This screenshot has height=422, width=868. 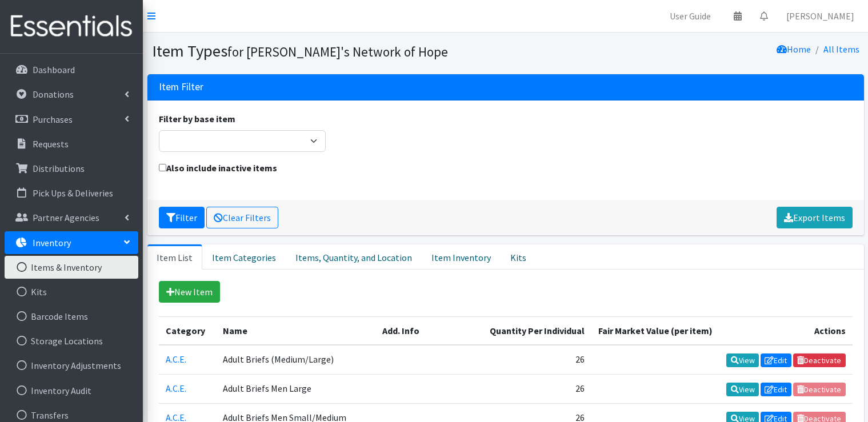 I want to click on td: Adult Briefs Men Large, so click(x=295, y=388).